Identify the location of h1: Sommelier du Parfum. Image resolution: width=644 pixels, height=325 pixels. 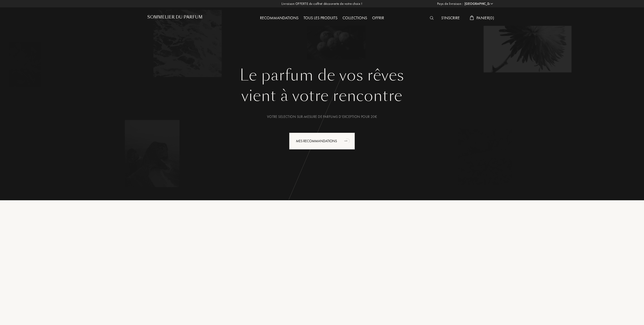
(175, 17).